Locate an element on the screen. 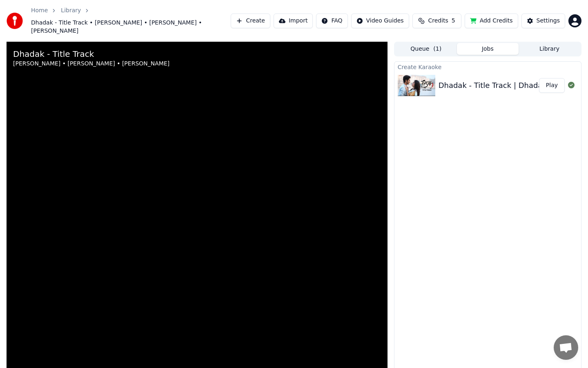 The height and width of the screenshot is (368, 588). span: Credits is located at coordinates (438, 21).